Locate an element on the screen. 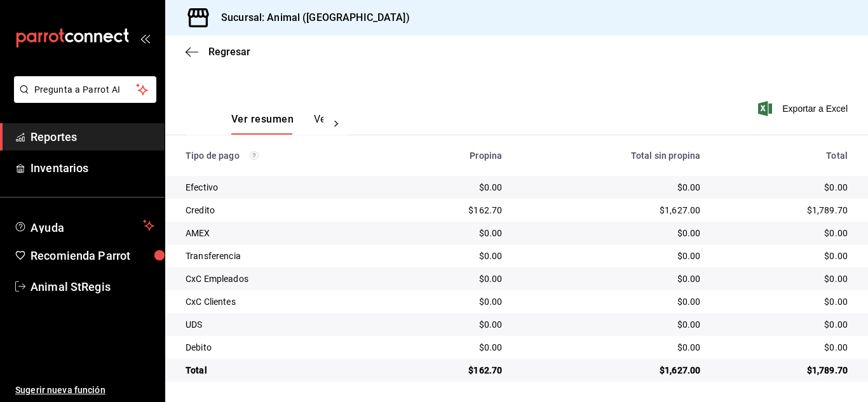 The height and width of the screenshot is (402, 868). div: CxC Clientes is located at coordinates (284, 302).